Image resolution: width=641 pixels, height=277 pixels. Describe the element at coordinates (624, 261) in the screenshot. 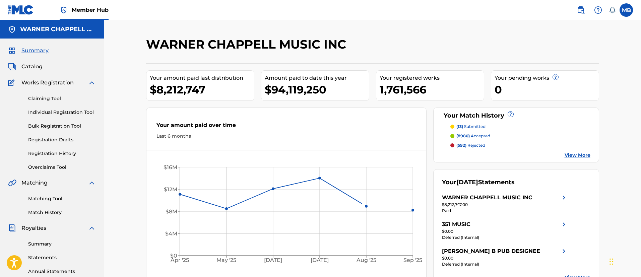

I see `div: Chat Widget` at that location.